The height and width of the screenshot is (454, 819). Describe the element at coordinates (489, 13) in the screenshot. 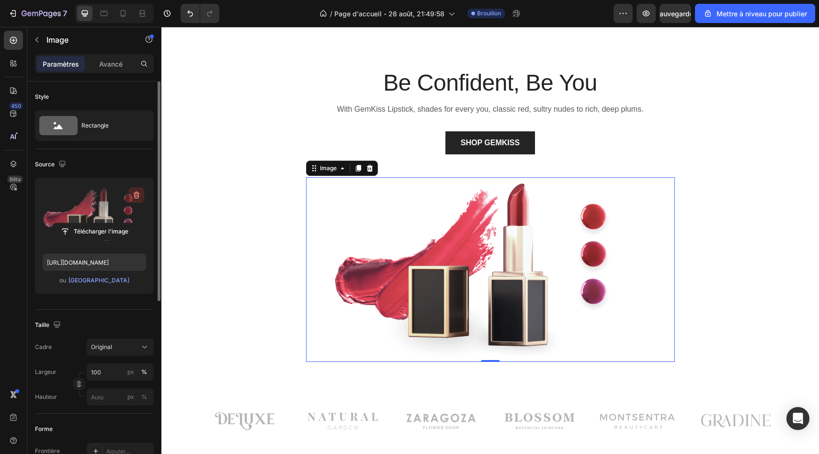

I see `font: Brouillon` at that location.